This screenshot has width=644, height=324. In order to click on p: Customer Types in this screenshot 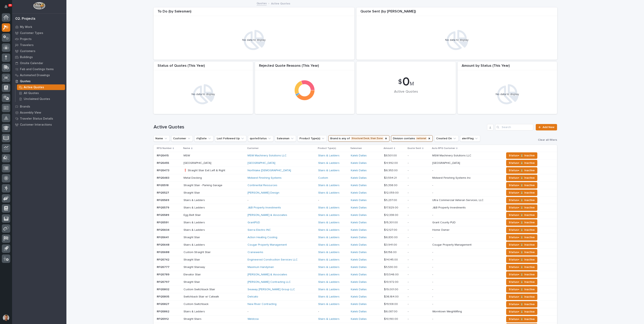, I will do `click(31, 33)`.